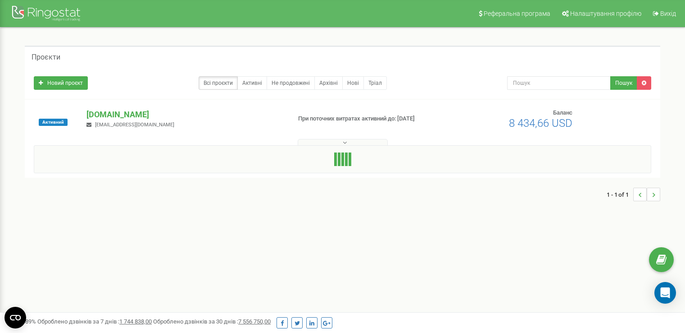 The image size is (685, 333). Describe the element at coordinates (606, 14) in the screenshot. I see `span: Налаштування профілю` at that location.